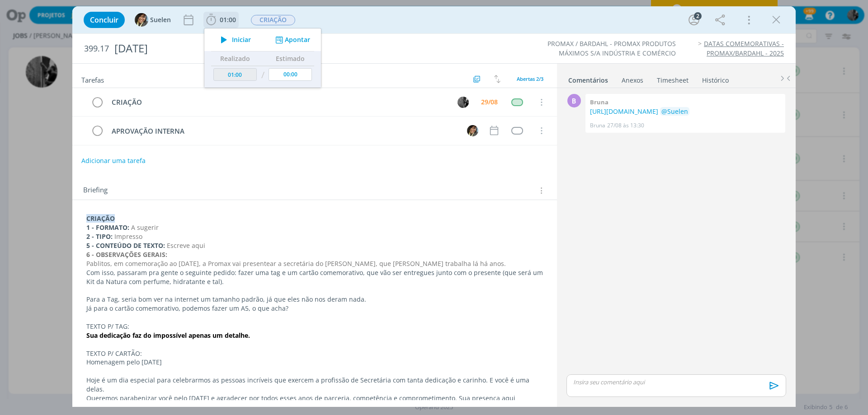  I want to click on div: 2, so click(698, 16).